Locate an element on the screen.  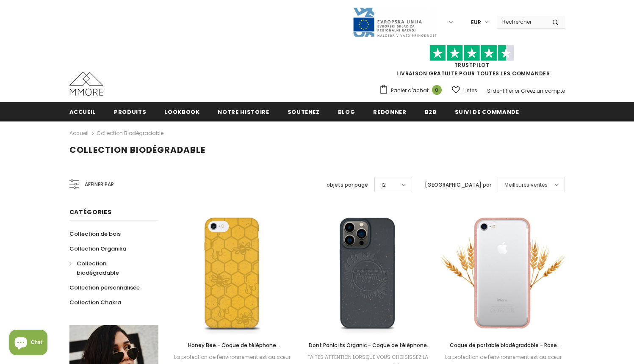
a: Produits is located at coordinates (130, 111).